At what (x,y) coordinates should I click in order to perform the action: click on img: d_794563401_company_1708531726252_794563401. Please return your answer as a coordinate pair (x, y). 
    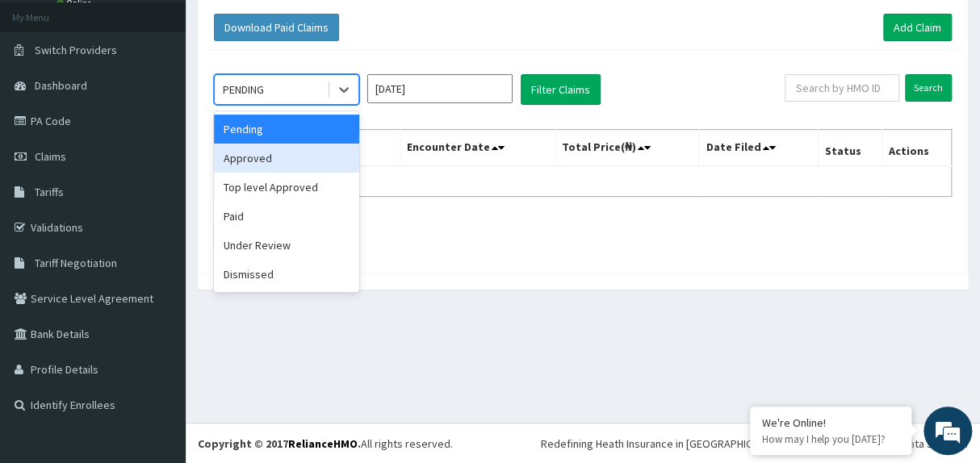
    Looking at the image, I should click on (47, 101).